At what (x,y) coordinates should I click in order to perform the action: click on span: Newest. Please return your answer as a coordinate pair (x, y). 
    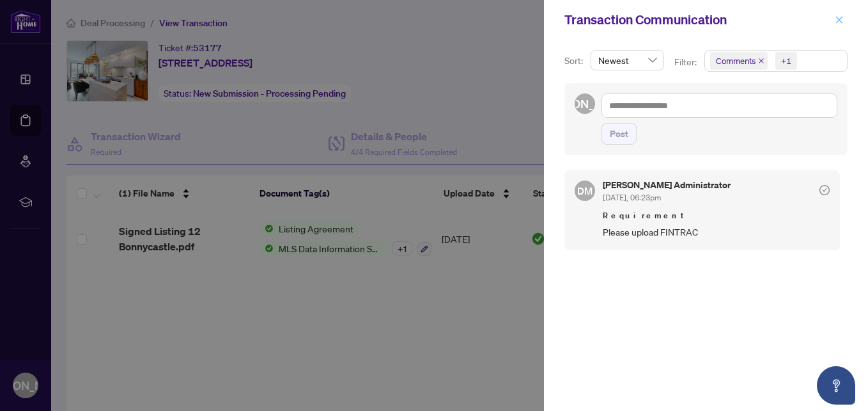
    Looking at the image, I should click on (627, 60).